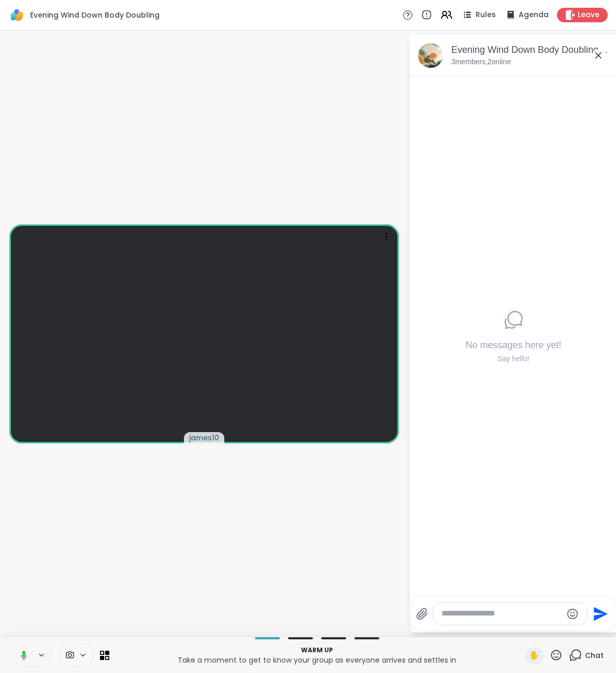 This screenshot has height=673, width=616. What do you see at coordinates (589, 15) in the screenshot?
I see `span: Leave` at bounding box center [589, 15].